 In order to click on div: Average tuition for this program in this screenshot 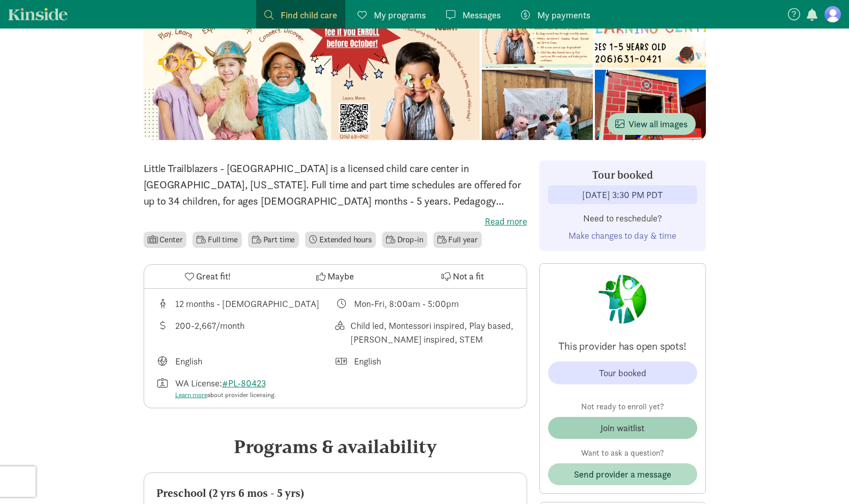, I will do `click(246, 332)`.